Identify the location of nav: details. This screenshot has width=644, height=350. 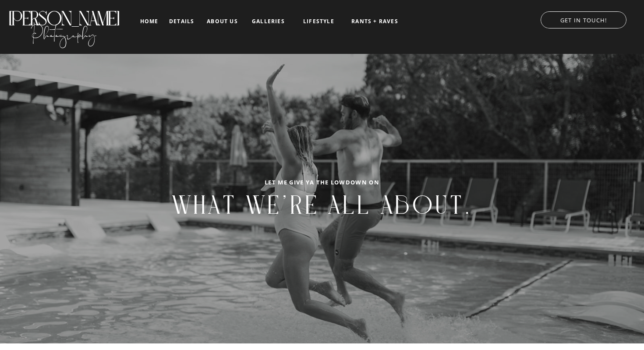
(181, 21).